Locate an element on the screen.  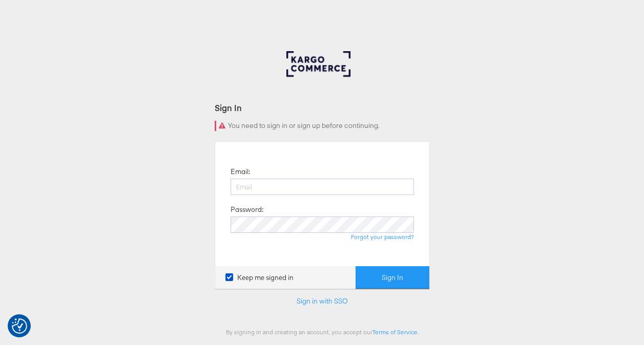
label: Password: is located at coordinates (247, 209).